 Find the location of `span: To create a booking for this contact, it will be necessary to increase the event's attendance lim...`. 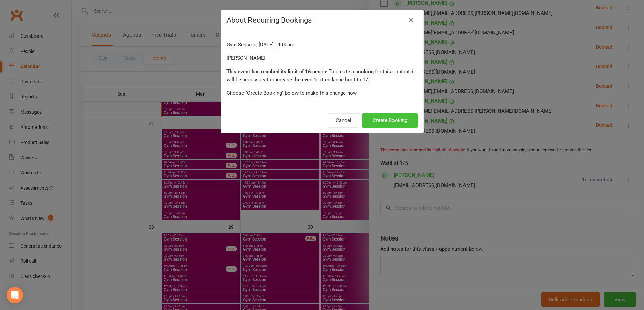

span: To create a booking for this contact, it will be necessary to increase the event's attendance lim... is located at coordinates (321, 75).